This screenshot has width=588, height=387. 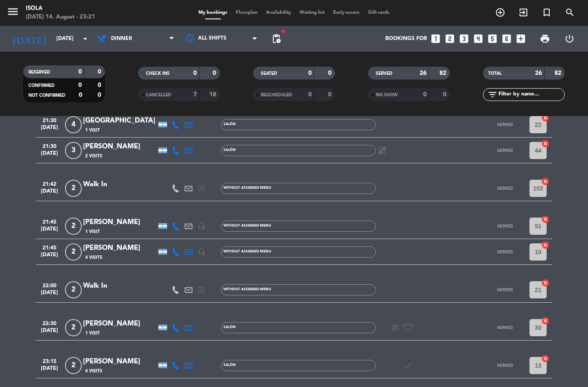 I want to click on i: add_box, so click(x=521, y=39).